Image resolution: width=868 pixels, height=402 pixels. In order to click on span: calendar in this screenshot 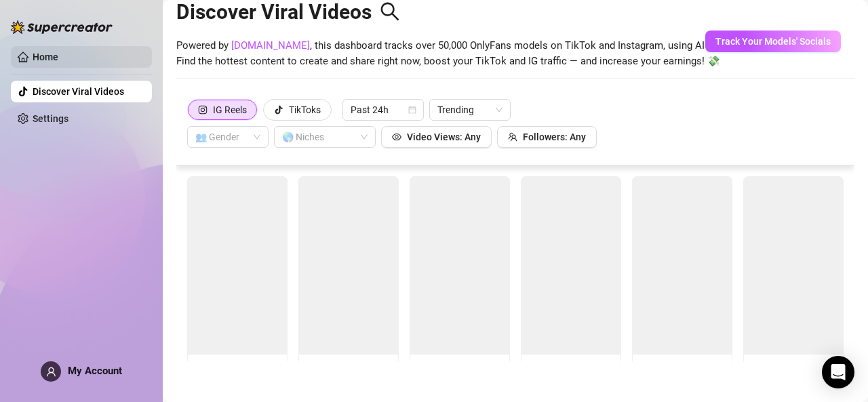, I will do `click(412, 110)`.